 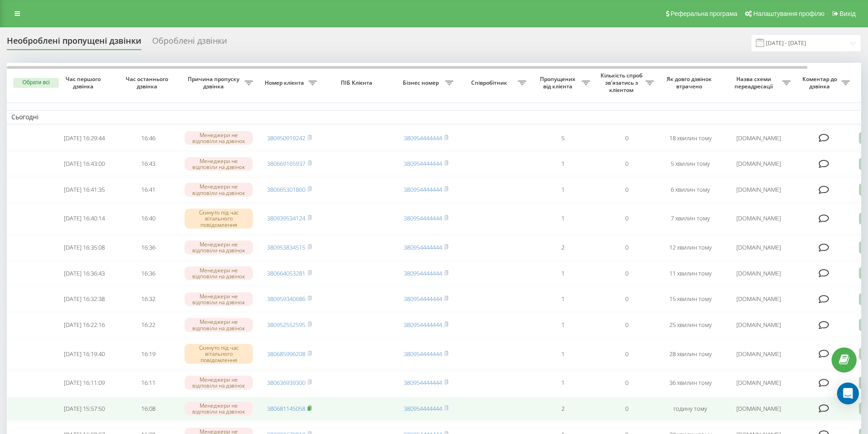 What do you see at coordinates (148, 82) in the screenshot?
I see `span: Час останнього дзвінка` at bounding box center [148, 82].